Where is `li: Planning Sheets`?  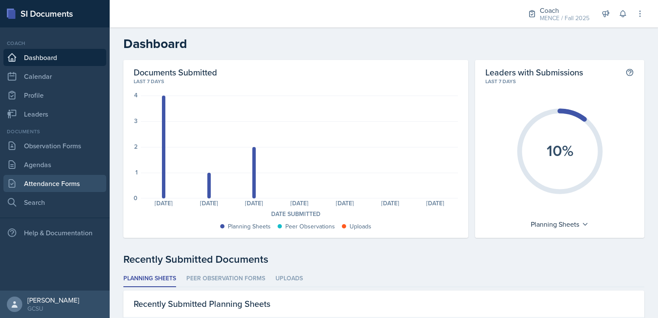
li: Planning Sheets is located at coordinates (150, 279).